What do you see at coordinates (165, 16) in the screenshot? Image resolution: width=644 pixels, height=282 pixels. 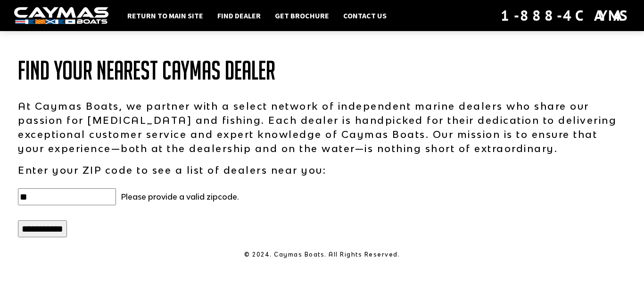 I see `a: Return to main site` at bounding box center [165, 16].